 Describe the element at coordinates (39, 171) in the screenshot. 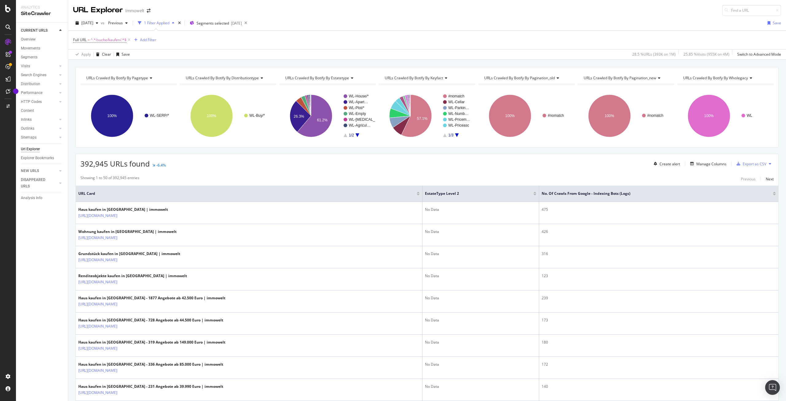

I see `a: NEW URLS` at that location.